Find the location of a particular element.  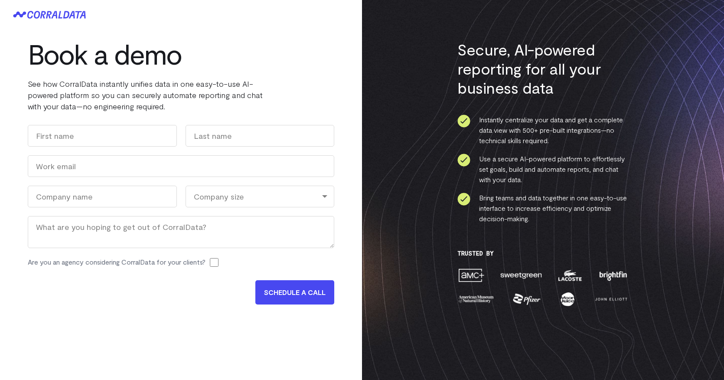

li: Use a secure AI-powered platform to effortlessly set goals, build and automate reports, and chat ... is located at coordinates (543, 169).